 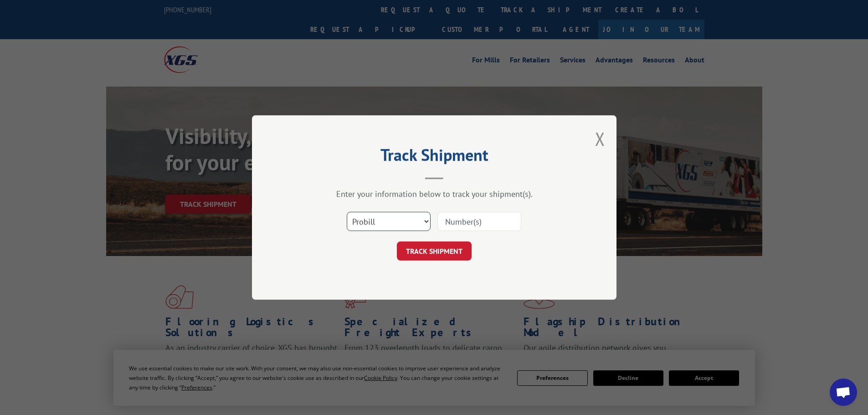 I want to click on input: Number(s), so click(x=480, y=221).